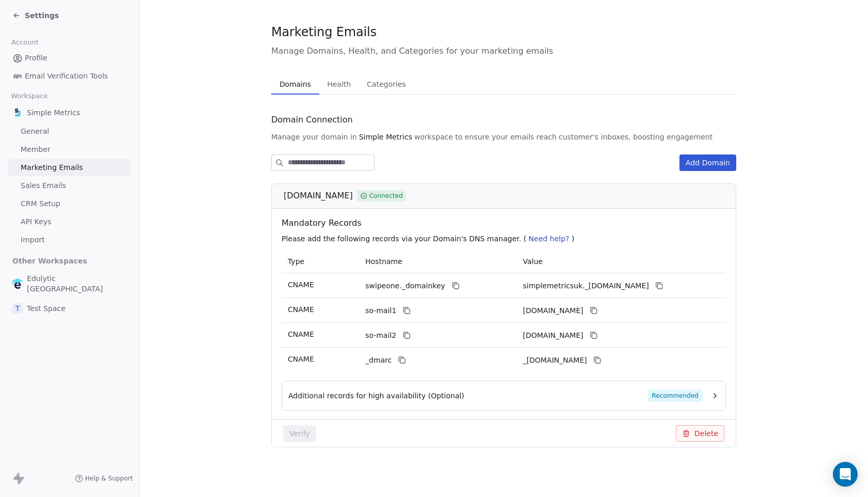 This screenshot has height=497, width=868. Describe the element at coordinates (405, 285) in the screenshot. I see `span: swipeone._domainkey` at that location.